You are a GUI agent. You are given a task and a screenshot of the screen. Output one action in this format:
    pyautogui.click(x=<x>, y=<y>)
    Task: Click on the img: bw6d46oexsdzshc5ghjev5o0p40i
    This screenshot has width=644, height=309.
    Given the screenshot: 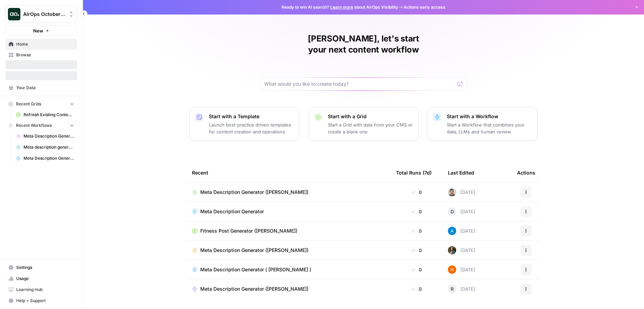 What is the action you would take?
    pyautogui.click(x=452, y=192)
    